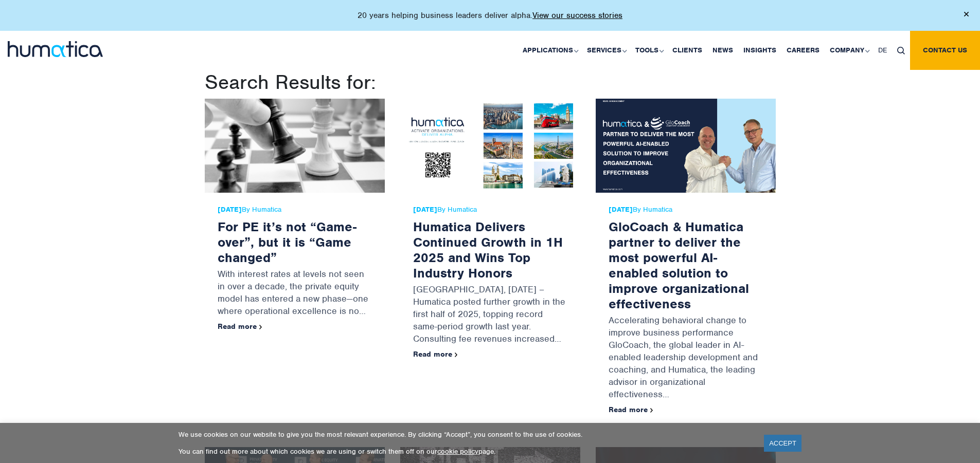 This screenshot has height=463, width=980. What do you see at coordinates (760, 51) in the screenshot?
I see `a: Insights` at bounding box center [760, 51].